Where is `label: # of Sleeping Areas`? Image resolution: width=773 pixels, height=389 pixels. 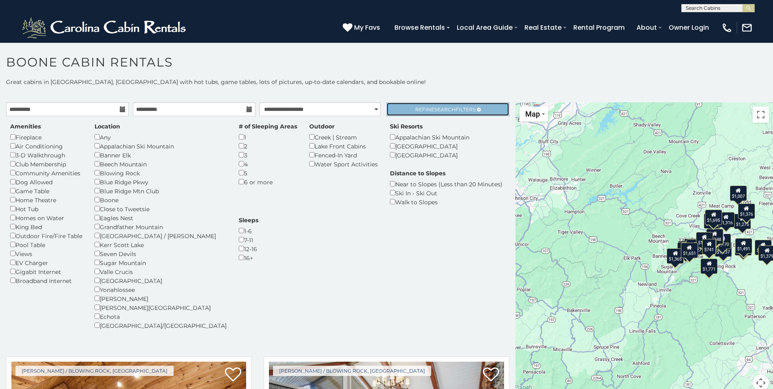 label: # of Sleeping Areas is located at coordinates (268, 126).